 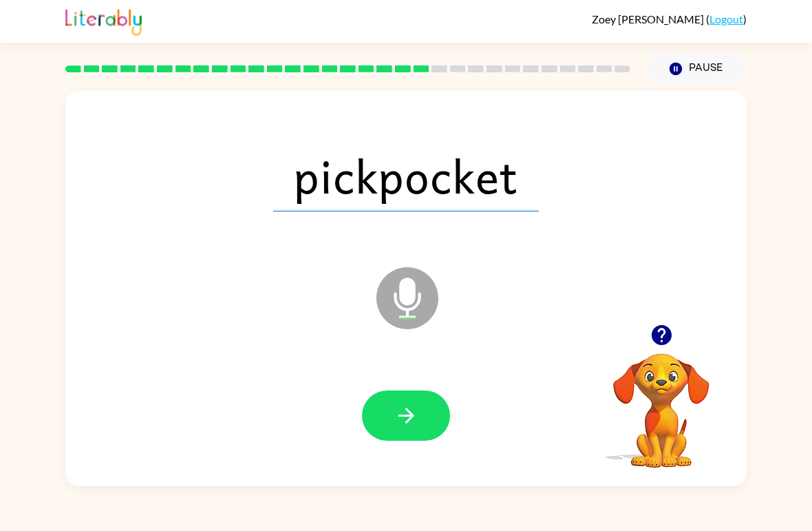 I want to click on video: Your browser must support playing .mp4 files to use Literably. Please try using another browser., so click(x=661, y=401).